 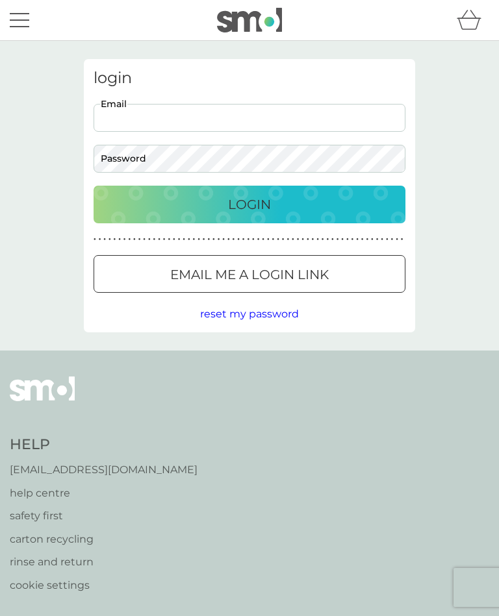 What do you see at coordinates (249, 275) in the screenshot?
I see `p: Email me a login link` at bounding box center [249, 275].